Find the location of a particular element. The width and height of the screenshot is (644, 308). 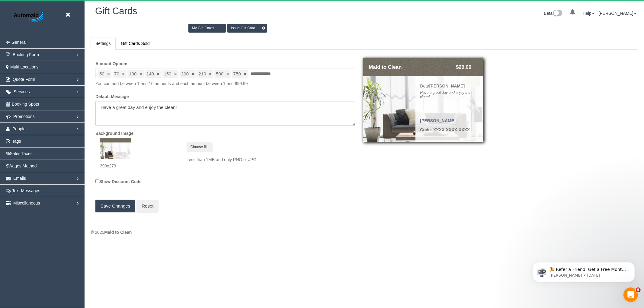

strong: Maid to Clean is located at coordinates (118, 232).